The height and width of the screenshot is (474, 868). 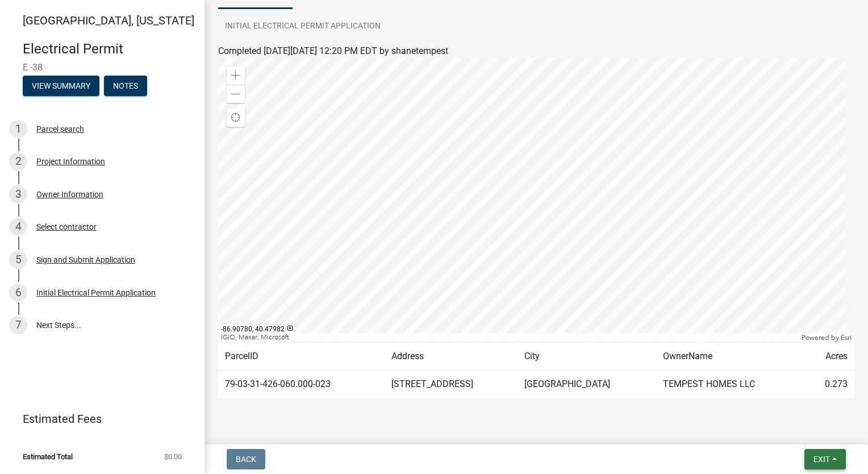 What do you see at coordinates (846, 338) in the screenshot?
I see `a: Esri` at bounding box center [846, 338].